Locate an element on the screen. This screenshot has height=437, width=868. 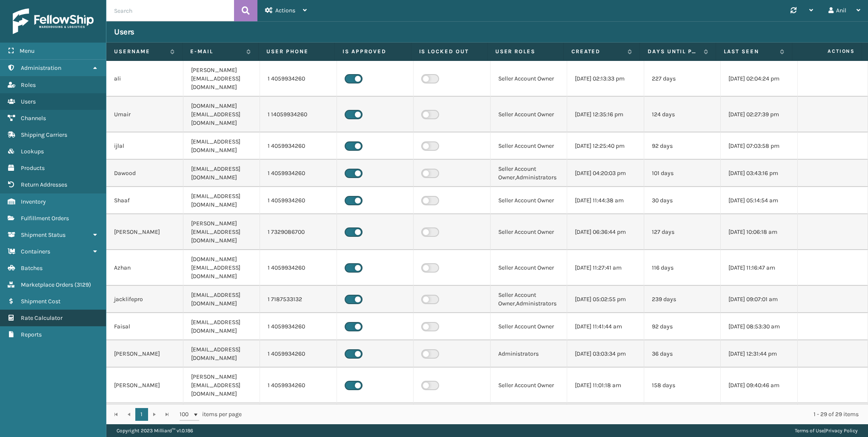
span: 100 is located at coordinates (186, 414).